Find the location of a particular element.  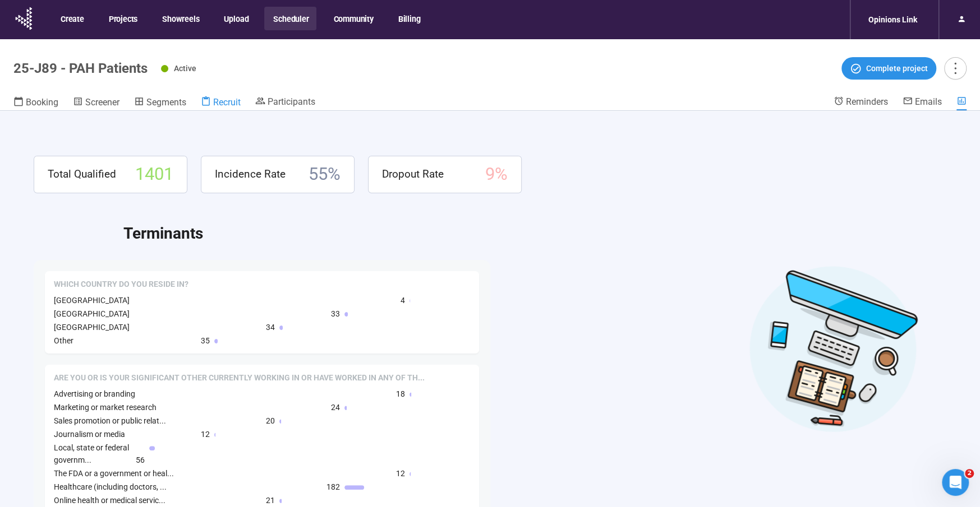

span: 9 % is located at coordinates (496, 175).